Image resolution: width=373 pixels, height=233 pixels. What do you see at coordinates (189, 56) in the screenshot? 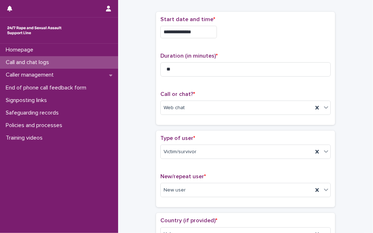
I see `span: Duration (in minutes)` at bounding box center [189, 56].